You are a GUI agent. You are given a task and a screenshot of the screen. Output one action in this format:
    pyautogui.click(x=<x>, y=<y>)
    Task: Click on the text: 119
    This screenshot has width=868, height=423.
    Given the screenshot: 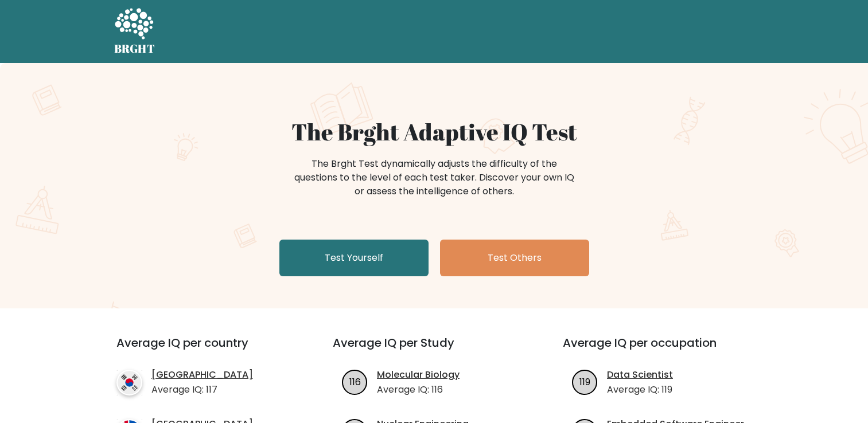 What is the action you would take?
    pyautogui.click(x=585, y=382)
    